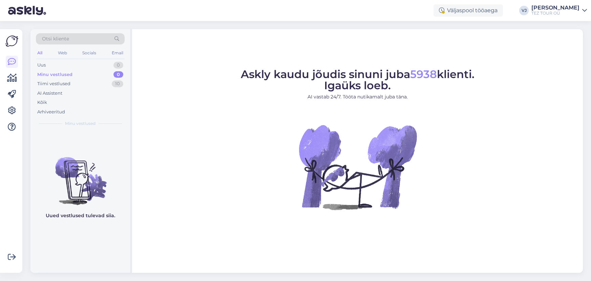 Image resolution: width=591 pixels, height=281 pixels. Describe the element at coordinates (556, 13) in the screenshot. I see `div: TEZ TOUR OÜ` at that location.